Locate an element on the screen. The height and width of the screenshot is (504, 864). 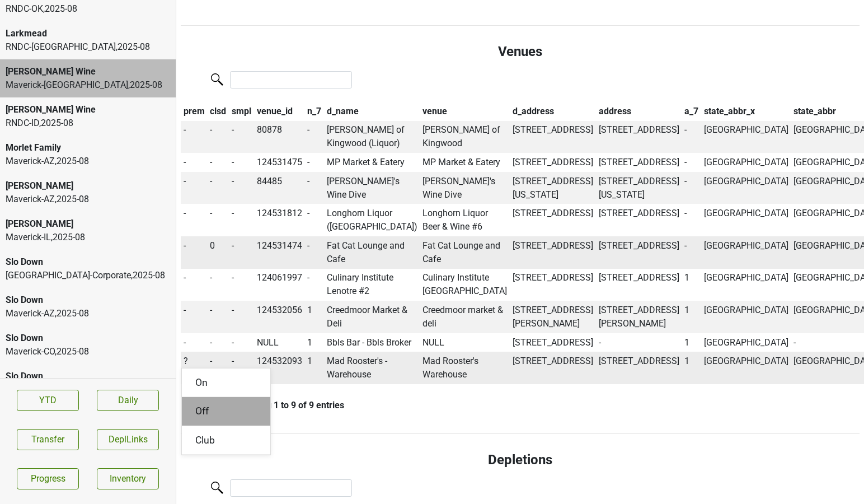
th: venue: activate to sort column ascending is located at coordinates (465, 111).